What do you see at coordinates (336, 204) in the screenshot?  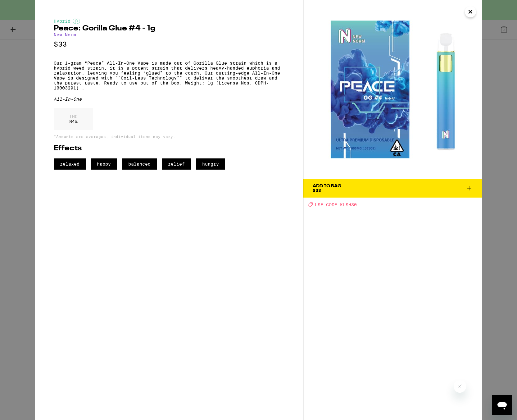 I see `span: USE CODE KUSH30` at bounding box center [336, 204].